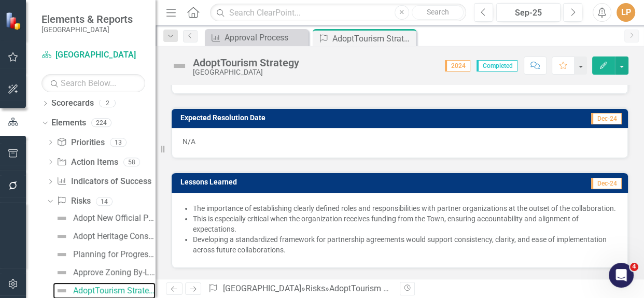 The width and height of the screenshot is (644, 298). What do you see at coordinates (21, 21) in the screenshot?
I see `img: logo_orange.svg` at bounding box center [21, 21].